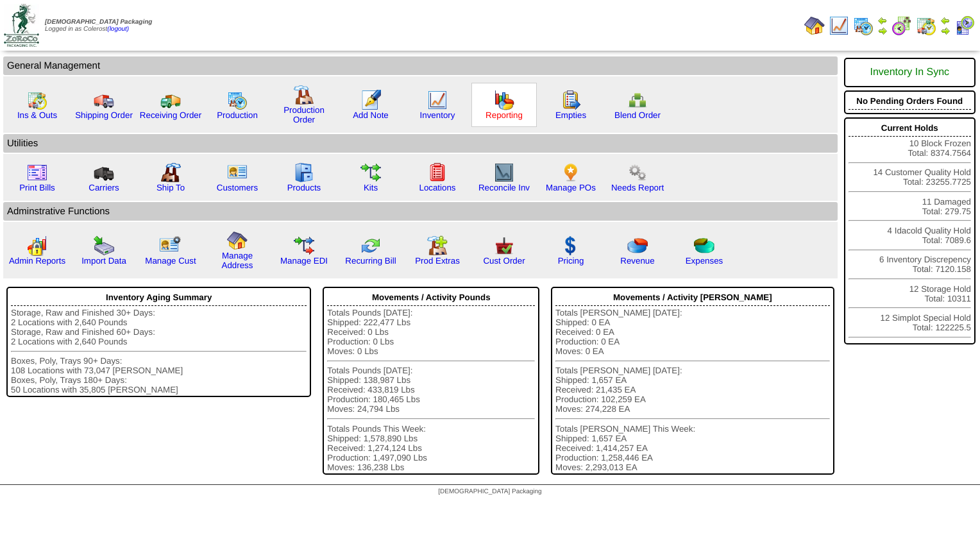 This screenshot has height=535, width=980. What do you see at coordinates (438, 246) in the screenshot?
I see `img: prodextras.gif` at bounding box center [438, 246].